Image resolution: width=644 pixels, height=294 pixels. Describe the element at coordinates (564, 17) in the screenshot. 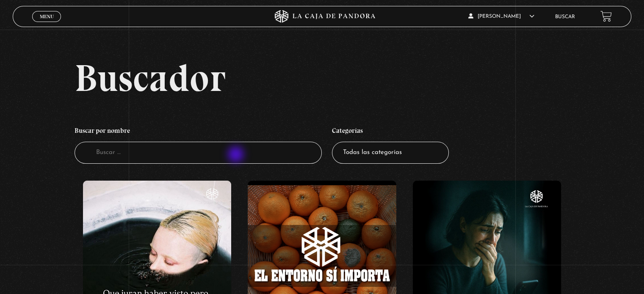

I see `a: Buscar` at that location.